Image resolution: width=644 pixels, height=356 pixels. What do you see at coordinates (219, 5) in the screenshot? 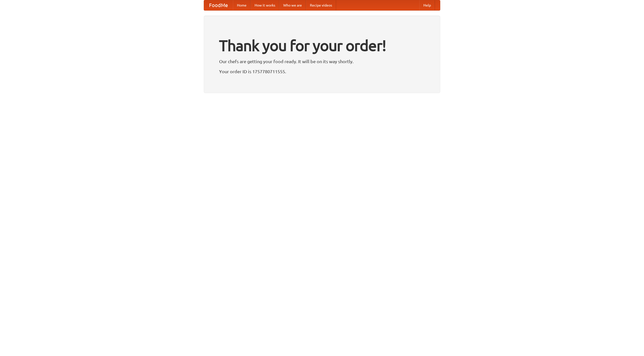
I see `a: FoodMe` at bounding box center [219, 5].